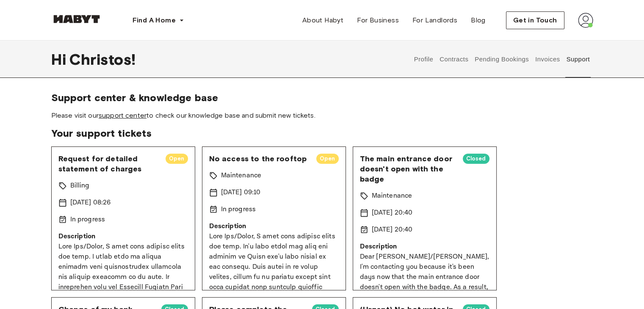  Describe the element at coordinates (60, 59) in the screenshot. I see `span: Hi` at that location.